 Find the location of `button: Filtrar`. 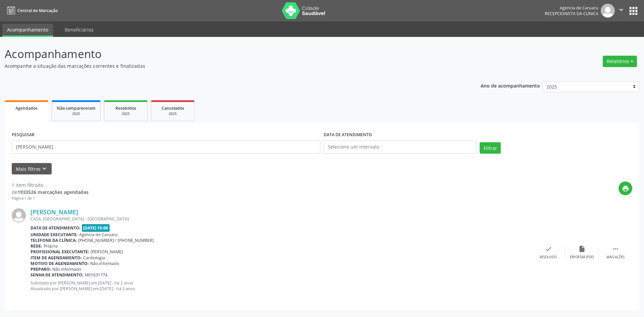

button: Filtrar is located at coordinates (490, 148).